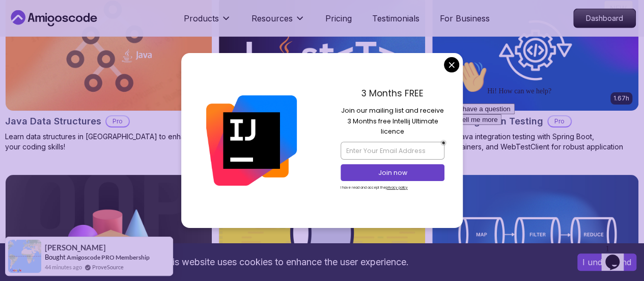 Image resolution: width=644 pixels, height=281 pixels. I want to click on div: 👋Hi! How can we help?I have a questionTell me more, so click(96, 36).